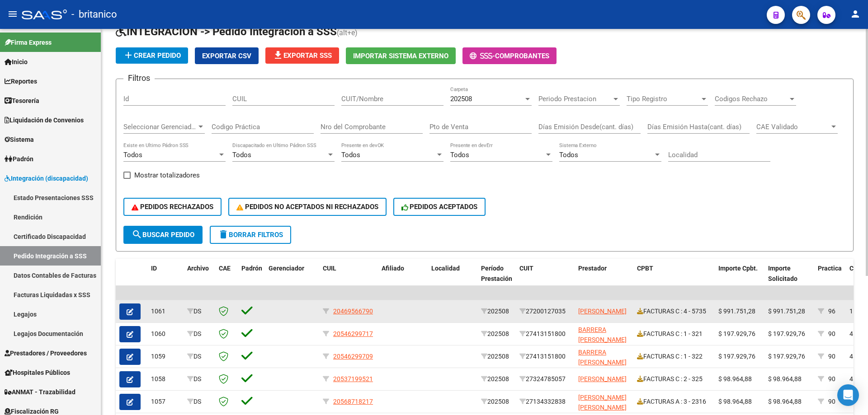  I want to click on datatable-header-cell: CPBT, so click(674, 278).